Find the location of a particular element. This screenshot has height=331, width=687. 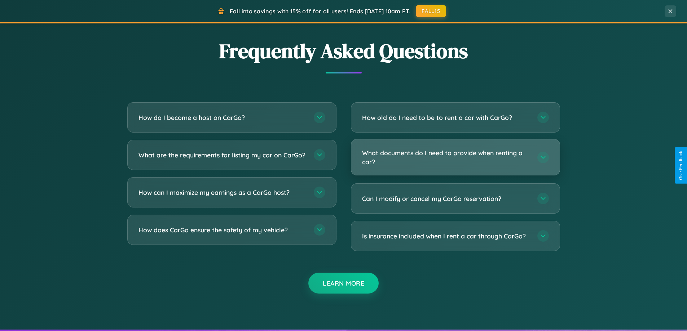

h3: How old do I need to be to rent a car with CarGo? is located at coordinates (446, 117).